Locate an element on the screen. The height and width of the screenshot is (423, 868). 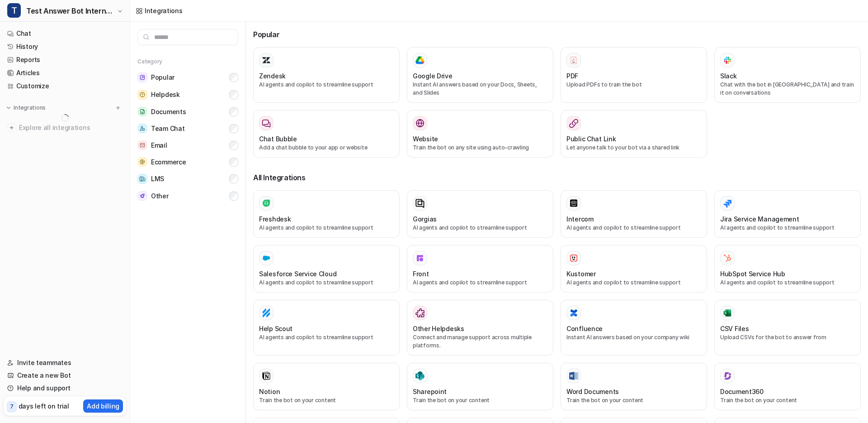
span: Explore all integrations is located at coordinates (70, 128).